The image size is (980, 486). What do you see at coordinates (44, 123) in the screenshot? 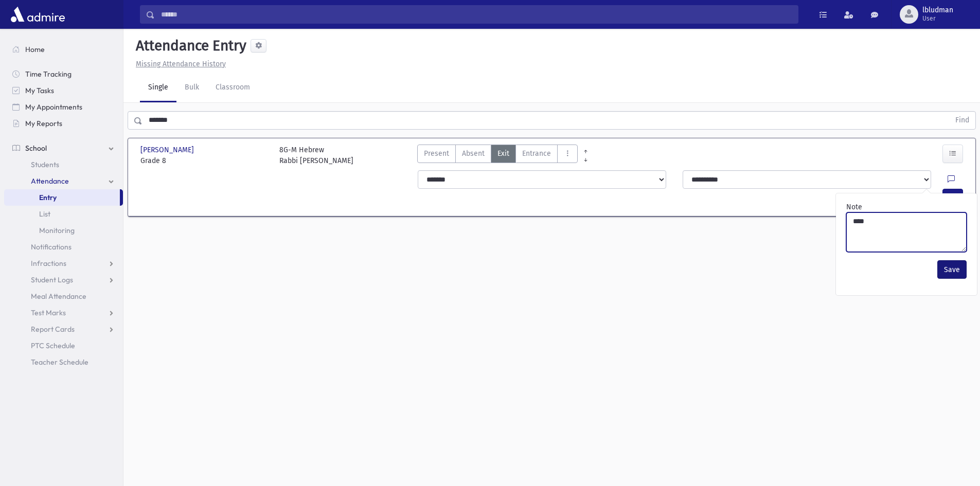
I see `span: My Reports` at bounding box center [44, 123].